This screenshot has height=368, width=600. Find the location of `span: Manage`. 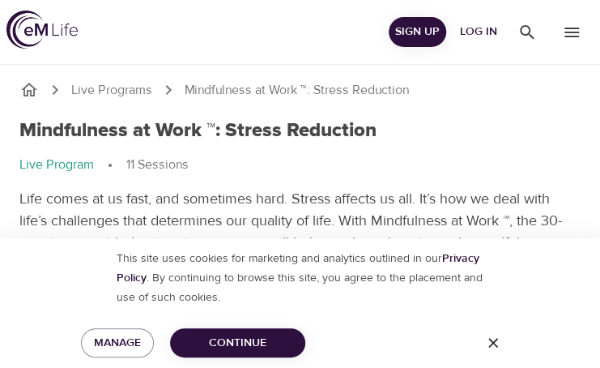

span: Manage is located at coordinates (117, 343).